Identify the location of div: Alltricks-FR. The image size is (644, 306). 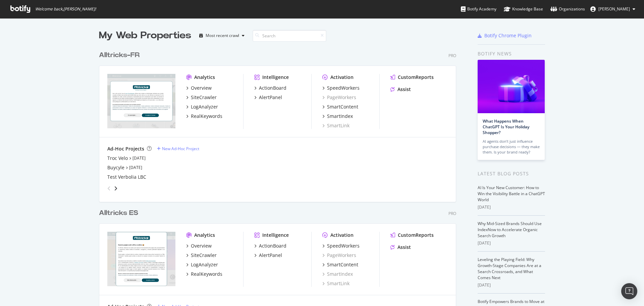
(119, 55).